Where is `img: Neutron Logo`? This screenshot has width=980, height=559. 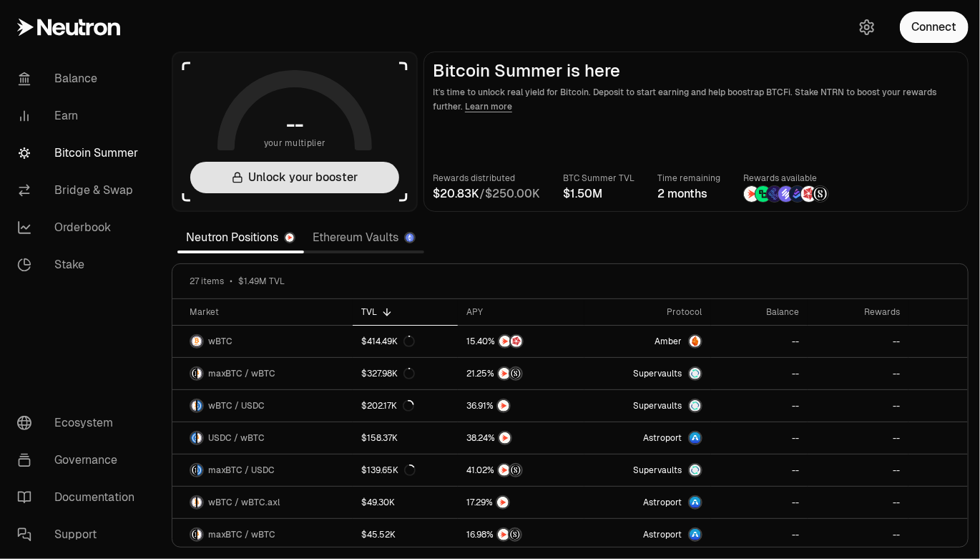 img: Neutron Logo is located at coordinates (290, 237).